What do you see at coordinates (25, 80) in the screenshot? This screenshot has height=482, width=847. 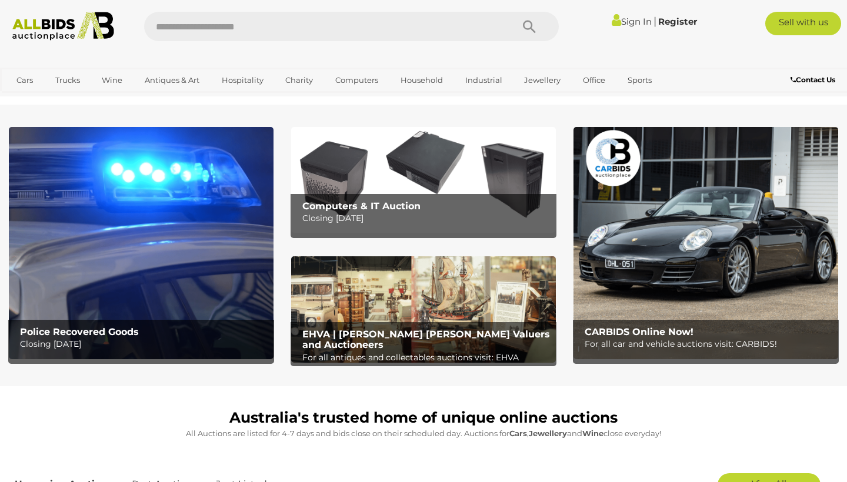 I see `a: Cars` at bounding box center [25, 80].